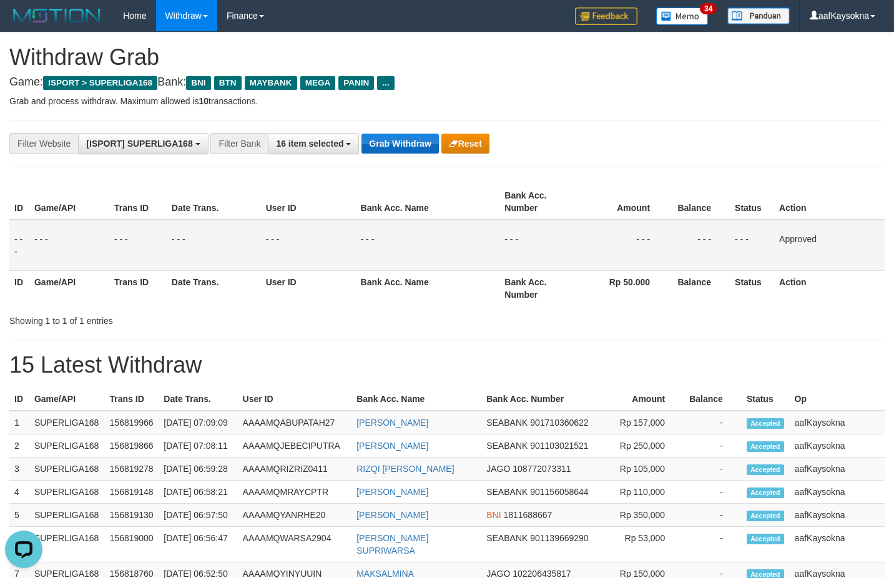 This screenshot has width=894, height=578. Describe the element at coordinates (271, 83) in the screenshot. I see `span: MAYBANK` at that location.